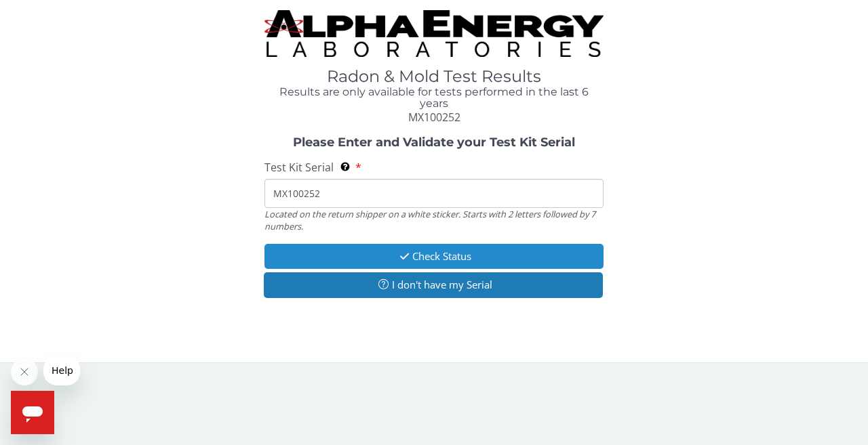 This screenshot has width=868, height=445. Describe the element at coordinates (434, 256) in the screenshot. I see `button: Check Status` at that location.